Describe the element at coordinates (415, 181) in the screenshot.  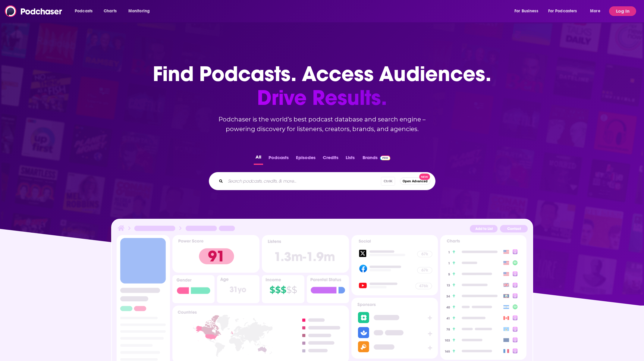
I see `button: Open AdvancedNew` at that location.